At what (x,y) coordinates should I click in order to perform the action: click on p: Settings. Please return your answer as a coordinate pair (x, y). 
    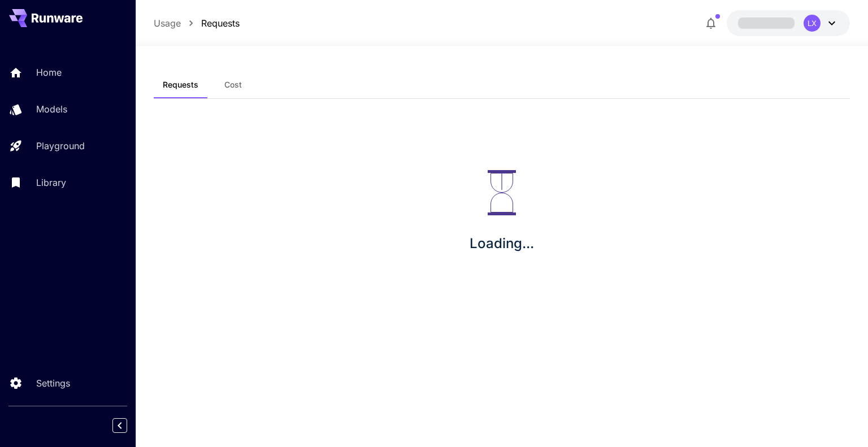
    Looking at the image, I should click on (53, 383).